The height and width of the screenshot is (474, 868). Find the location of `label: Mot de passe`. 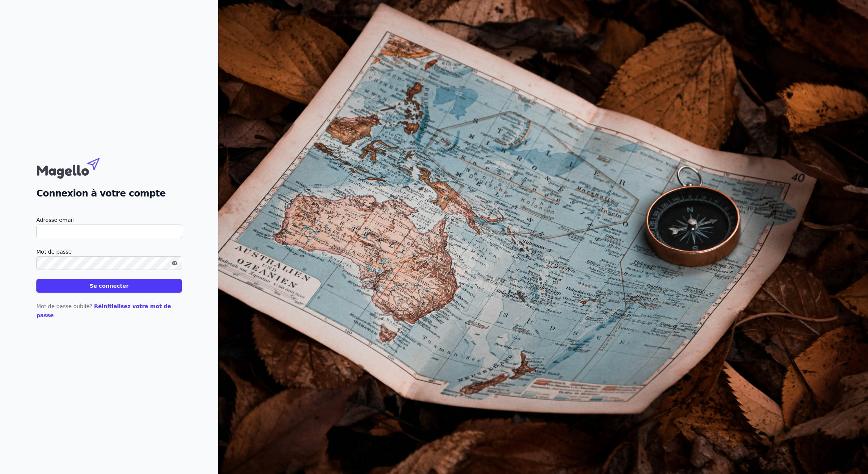

label: Mot de passe is located at coordinates (109, 252).